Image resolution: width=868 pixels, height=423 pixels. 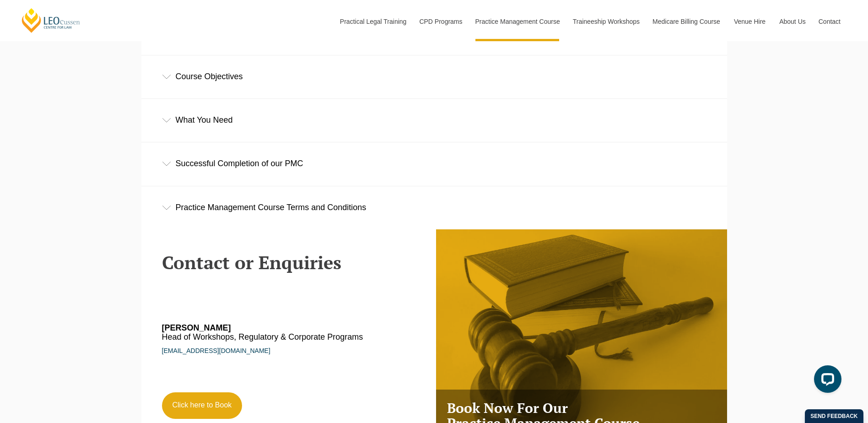 I want to click on h6: Head of Workshops, Regulatory & Corporate Programs, so click(x=282, y=333).